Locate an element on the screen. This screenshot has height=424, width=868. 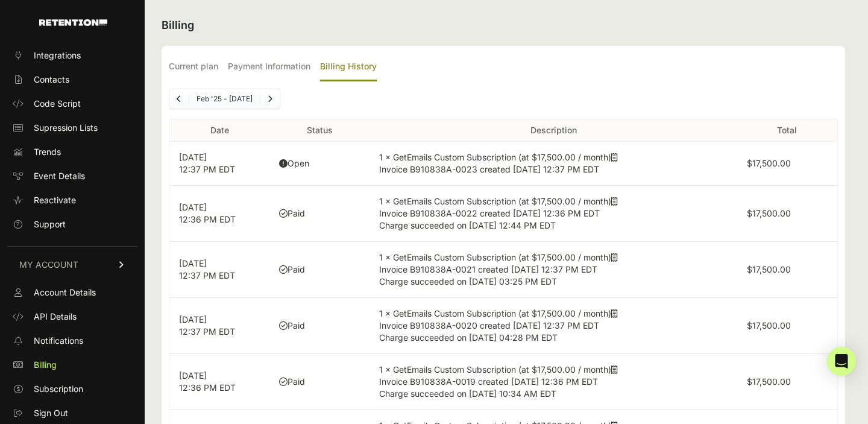
span: MY ACCOUNT is located at coordinates (49, 265).